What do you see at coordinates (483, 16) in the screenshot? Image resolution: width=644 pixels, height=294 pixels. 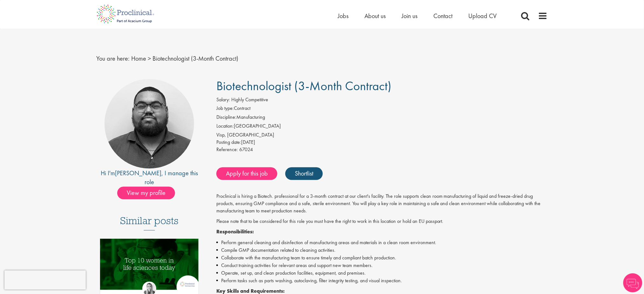 I see `a: Upload CV` at bounding box center [483, 16].